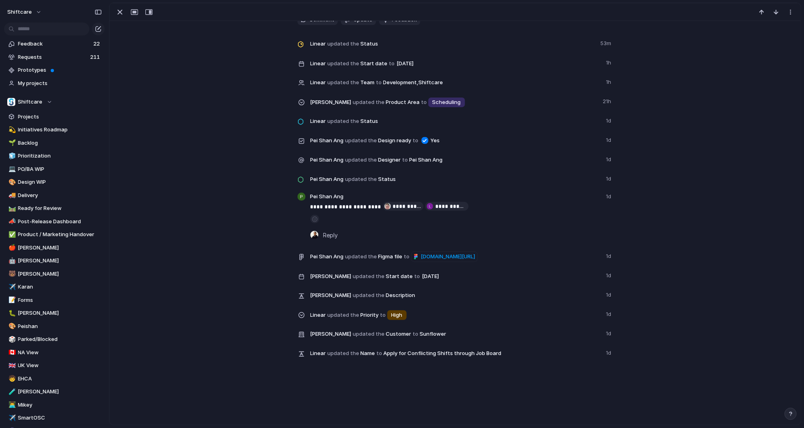 Image resolution: width=804 pixels, height=428 pixels. I want to click on a: My projects, so click(54, 83).